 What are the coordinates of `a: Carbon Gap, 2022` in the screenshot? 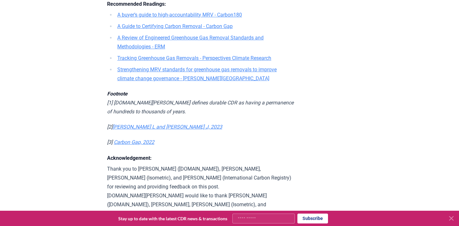 It's located at (134, 142).